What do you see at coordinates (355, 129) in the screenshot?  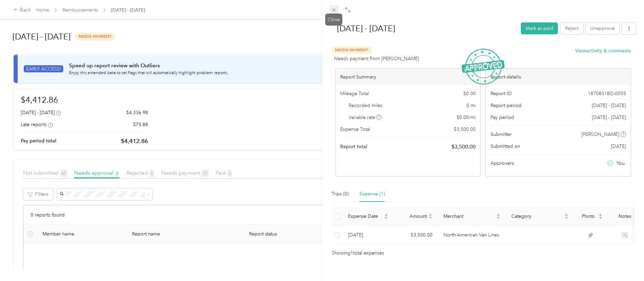 I see `span: Expense Total` at bounding box center [355, 129].